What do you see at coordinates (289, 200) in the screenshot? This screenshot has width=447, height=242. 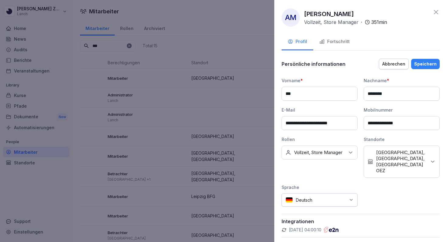 I see `img: de.svg` at bounding box center [289, 200].